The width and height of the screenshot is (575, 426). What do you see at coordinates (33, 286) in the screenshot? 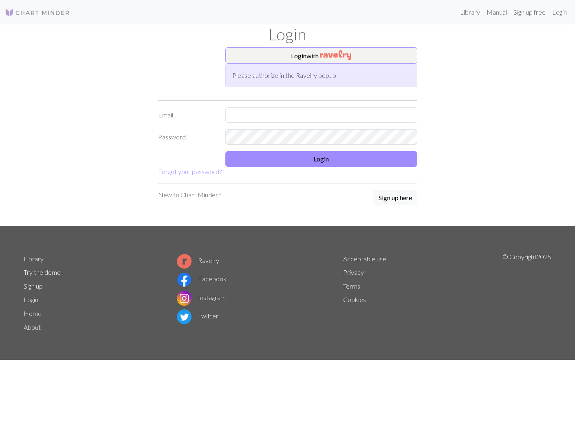
I see `a: Sign up` at bounding box center [33, 286].